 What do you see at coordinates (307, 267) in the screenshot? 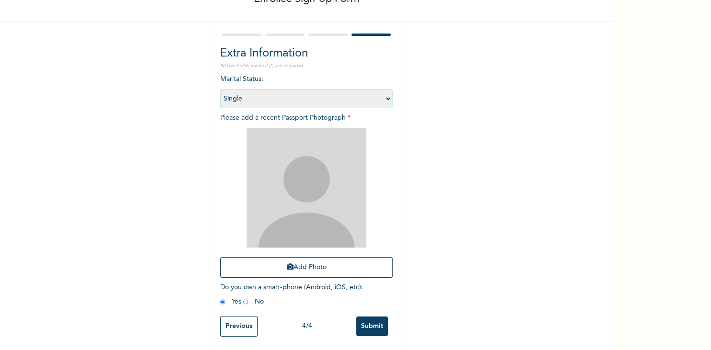
I see `button: Add Photo` at bounding box center [307, 267].